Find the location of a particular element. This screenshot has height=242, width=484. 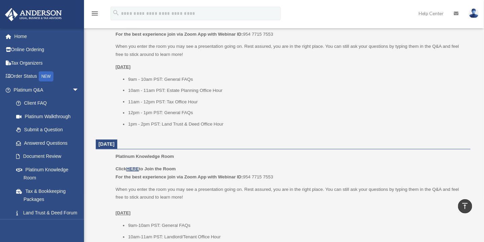

a: Submit a Question is located at coordinates (49, 130).